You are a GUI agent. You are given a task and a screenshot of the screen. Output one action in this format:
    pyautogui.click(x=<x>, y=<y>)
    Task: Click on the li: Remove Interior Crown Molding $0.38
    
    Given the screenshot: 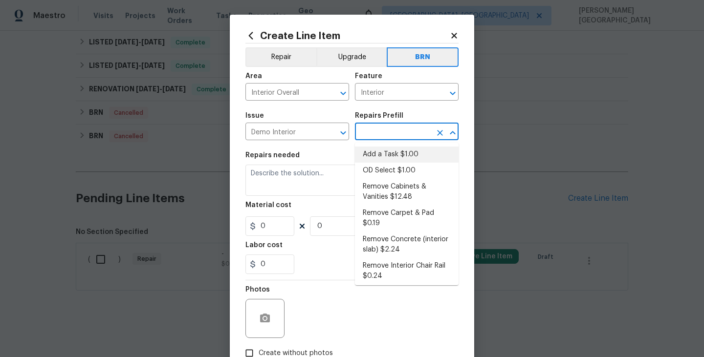 What is the action you would take?
    pyautogui.click(x=407, y=298)
    